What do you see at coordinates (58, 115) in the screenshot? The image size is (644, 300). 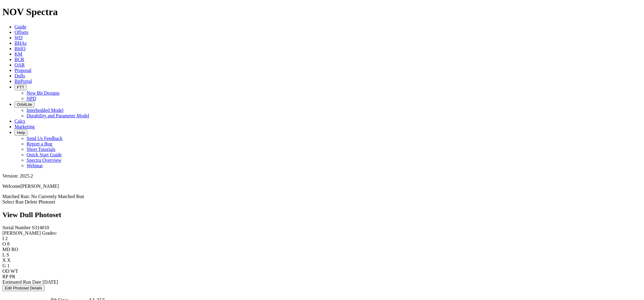 I see `a: Durability and Parameter Model` at bounding box center [58, 115].